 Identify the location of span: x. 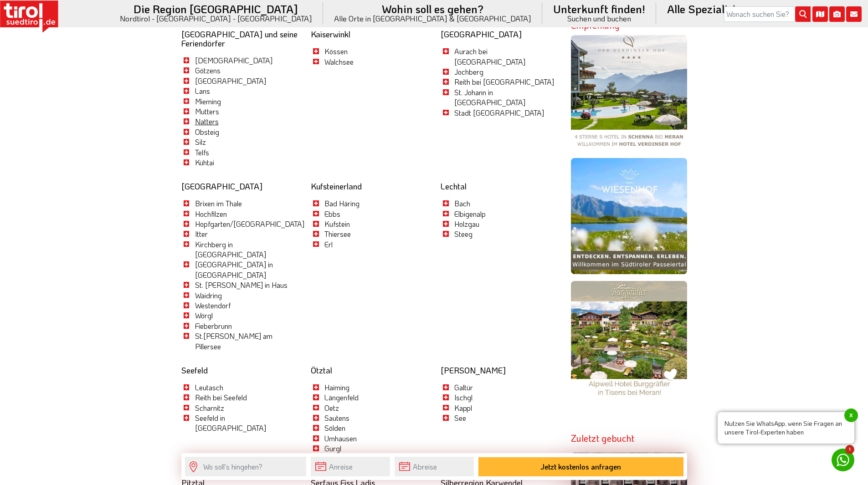
(851, 415).